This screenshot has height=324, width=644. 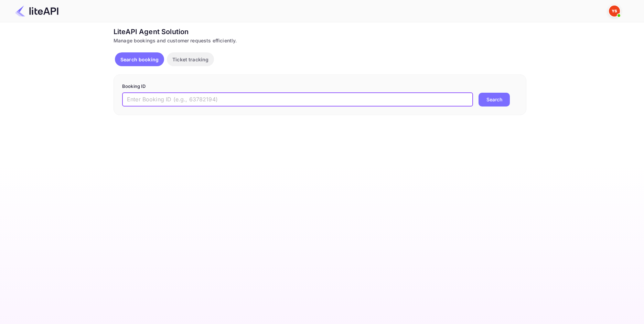 What do you see at coordinates (37, 11) in the screenshot?
I see `img: LiteAPI Logo` at bounding box center [37, 11].